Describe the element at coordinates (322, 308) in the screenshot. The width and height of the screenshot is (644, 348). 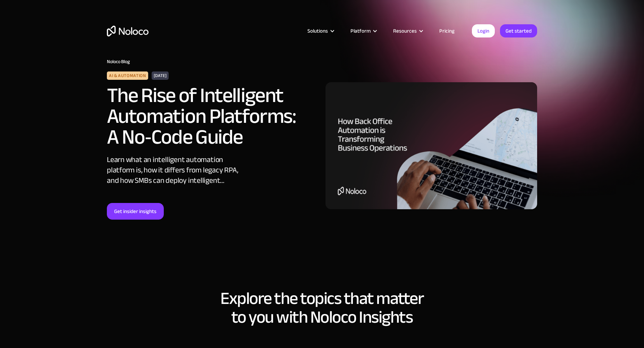
I see `h2: Explore the topics that matter to you with Noloco Insights` at that location.